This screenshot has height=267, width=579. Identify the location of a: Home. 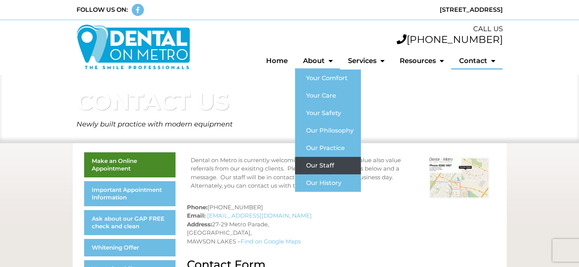
(276, 61).